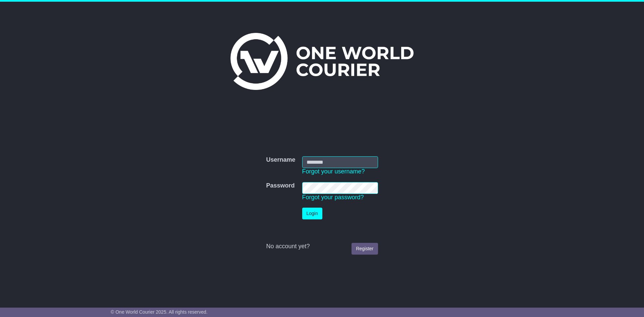  I want to click on a: Forgot your username?, so click(333, 171).